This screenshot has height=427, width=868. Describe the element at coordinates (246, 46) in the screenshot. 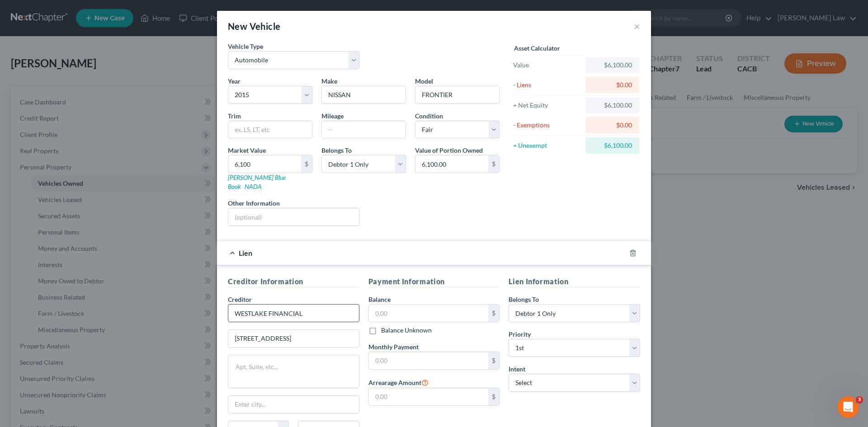

I see `label: Vehicle Type` at that location.